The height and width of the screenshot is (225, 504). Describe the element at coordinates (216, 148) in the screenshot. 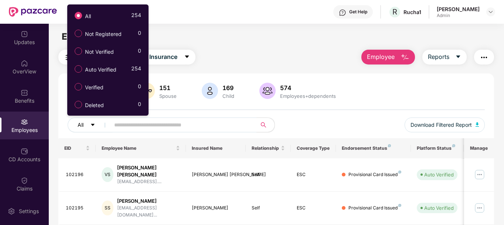

I see `th: Insured Name` at that location.